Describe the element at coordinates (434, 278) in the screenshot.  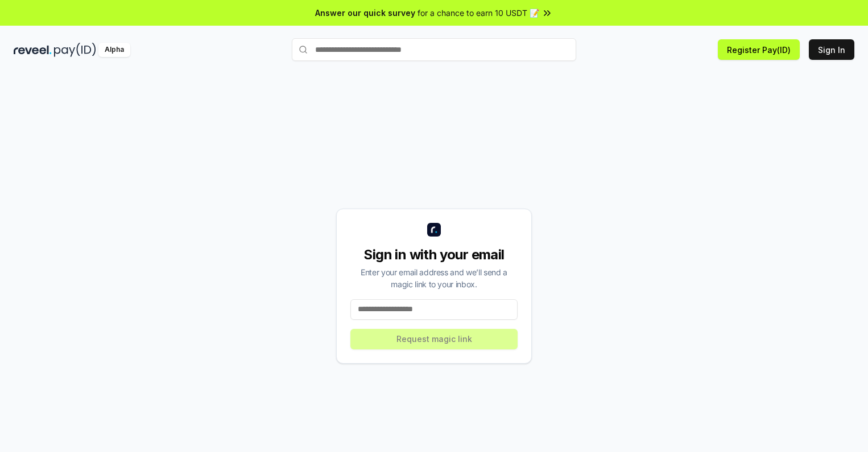
I see `div: Enter your email address and we’ll send a magic link to your inbox.` at that location.